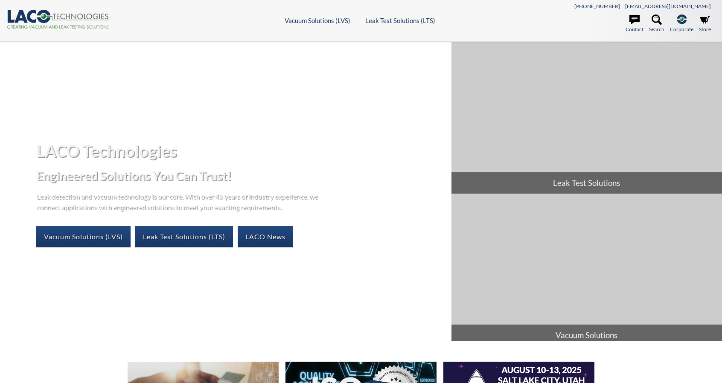  What do you see at coordinates (657, 24) in the screenshot?
I see `a: Search` at bounding box center [657, 24].